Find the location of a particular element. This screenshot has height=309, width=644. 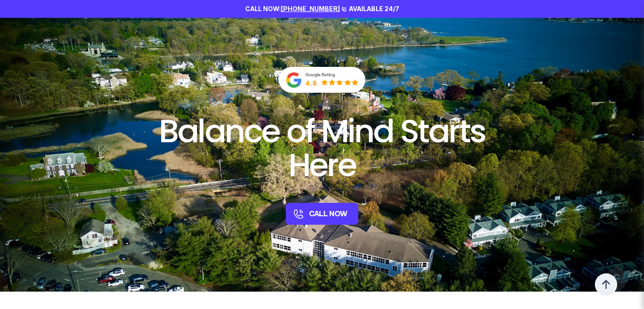

p: AVAILABLE 24/7 is located at coordinates (374, 9).